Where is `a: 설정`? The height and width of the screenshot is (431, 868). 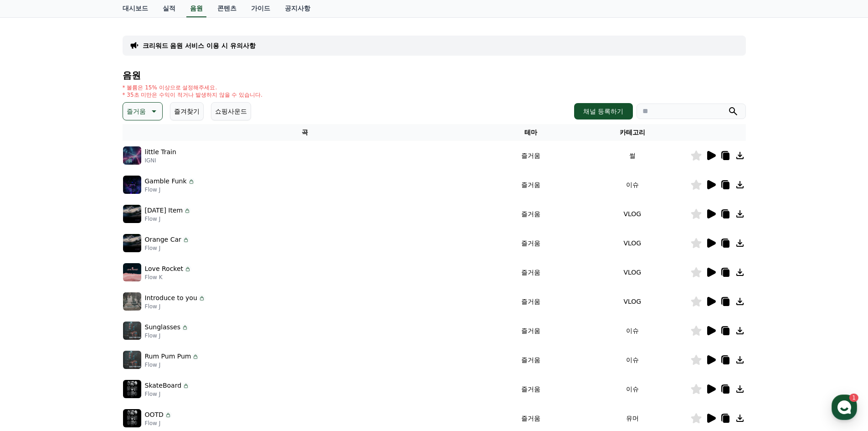 a: 설정 is located at coordinates (146, 300).